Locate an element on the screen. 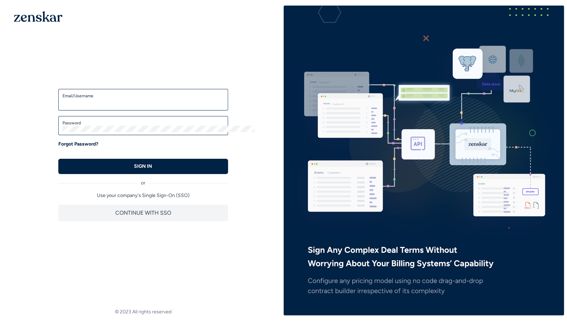 The height and width of the screenshot is (321, 567). footer: © 2023 All rights reserved is located at coordinates (143, 312).